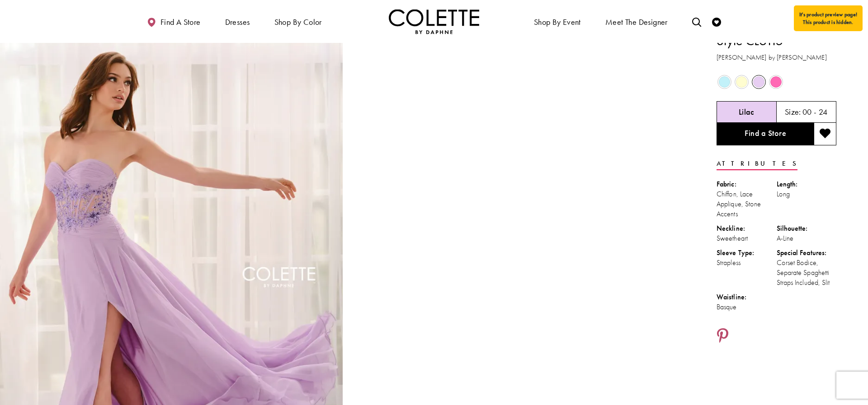 The image size is (868, 405). I want to click on div: Fabric:, so click(746, 184).